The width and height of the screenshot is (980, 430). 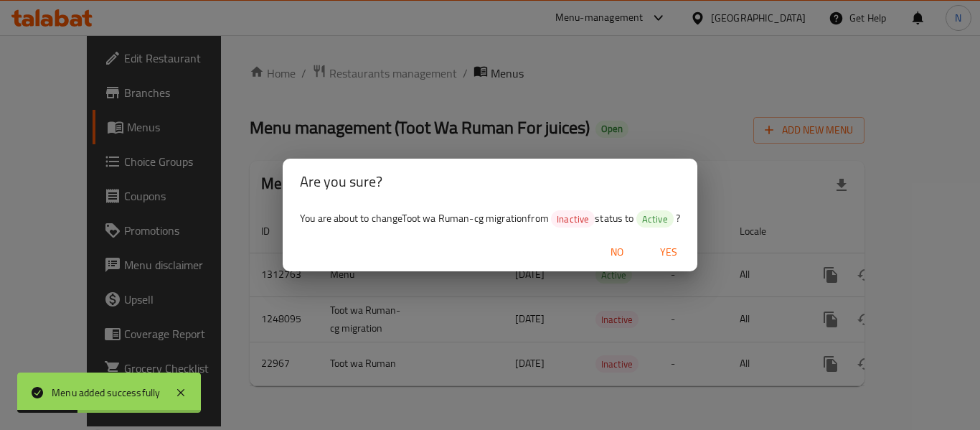 I want to click on h2: Are you sure?, so click(x=490, y=182).